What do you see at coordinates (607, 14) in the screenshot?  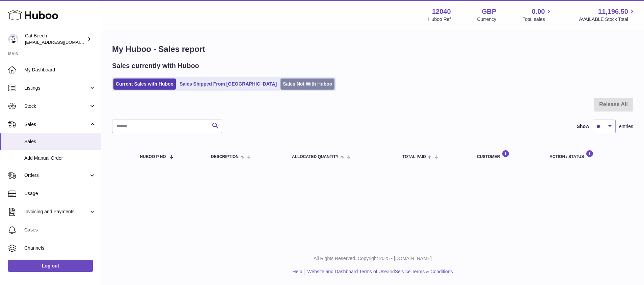 I see `a: 11,196.50 AVAILABLE Stock Total` at bounding box center [607, 14].